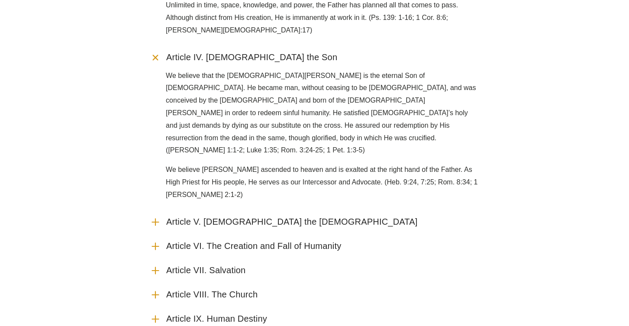 The height and width of the screenshot is (326, 629). I want to click on span: Article IX. Human Destiny, so click(216, 318).